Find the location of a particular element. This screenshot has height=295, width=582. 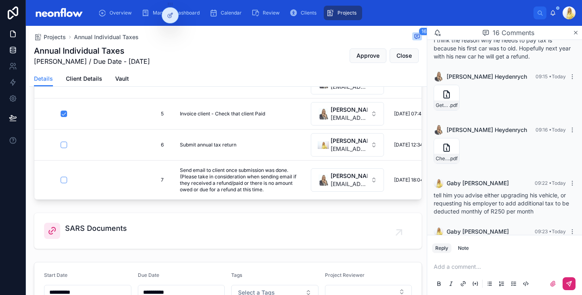

span: Review is located at coordinates (271, 13).